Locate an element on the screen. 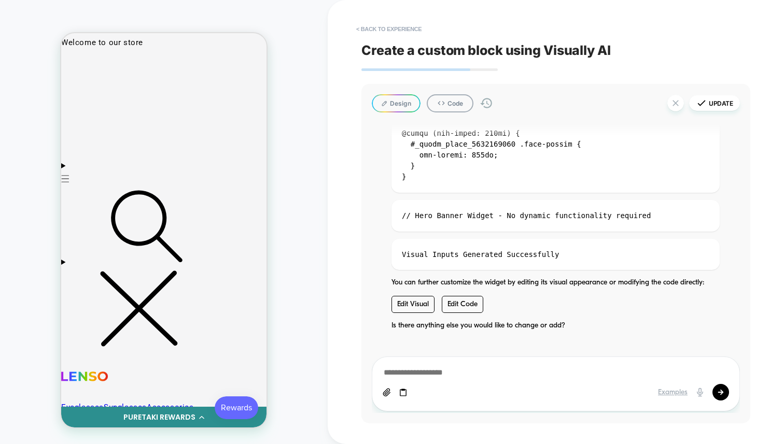 The height and width of the screenshot is (444, 784). code: // Hero Banner Widget - No dynamic functionality required is located at coordinates (526, 216).